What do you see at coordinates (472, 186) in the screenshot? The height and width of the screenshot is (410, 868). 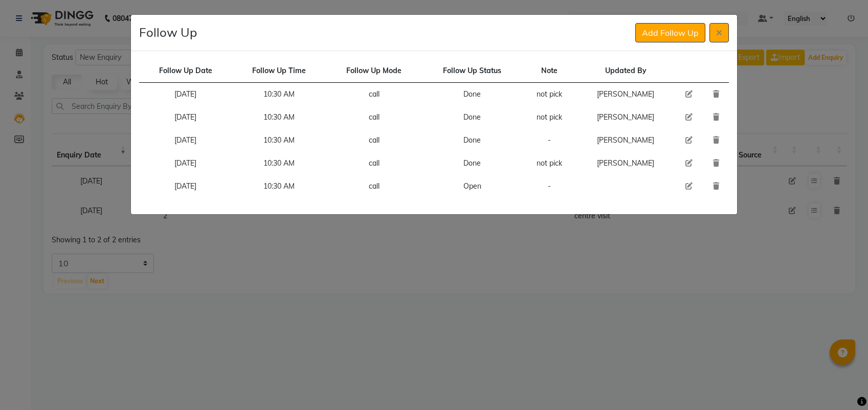 I see `td: Open` at bounding box center [472, 186].